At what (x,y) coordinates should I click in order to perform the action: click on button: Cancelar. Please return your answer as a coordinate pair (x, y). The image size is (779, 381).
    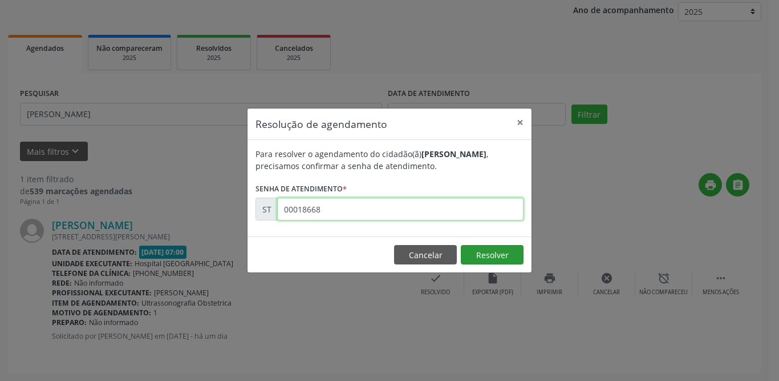
    Looking at the image, I should click on (426, 254).